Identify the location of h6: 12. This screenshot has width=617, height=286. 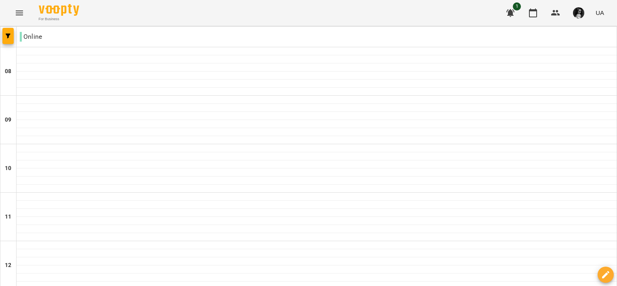
(8, 265).